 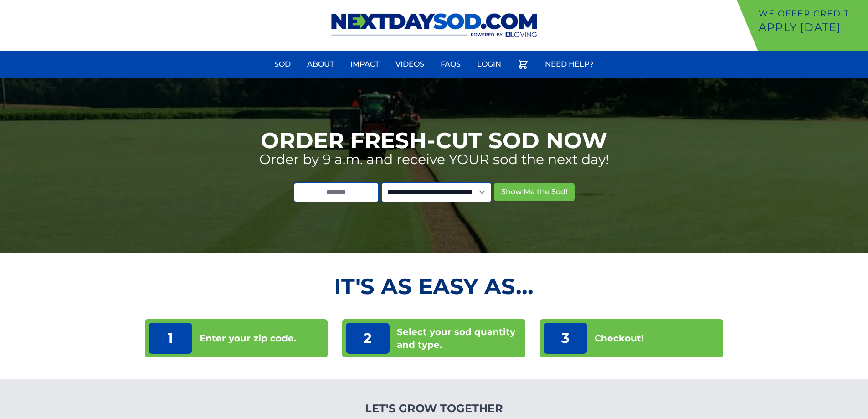 What do you see at coordinates (410, 64) in the screenshot?
I see `a: Videos` at bounding box center [410, 64].